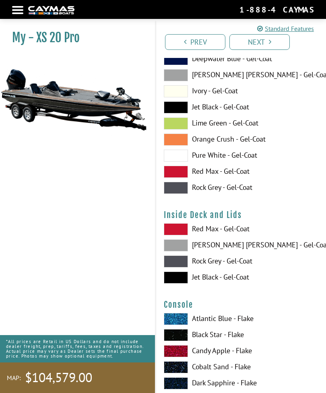 The height and width of the screenshot is (393, 326). What do you see at coordinates (58, 378) in the screenshot?
I see `span: $104,579.00` at bounding box center [58, 378].